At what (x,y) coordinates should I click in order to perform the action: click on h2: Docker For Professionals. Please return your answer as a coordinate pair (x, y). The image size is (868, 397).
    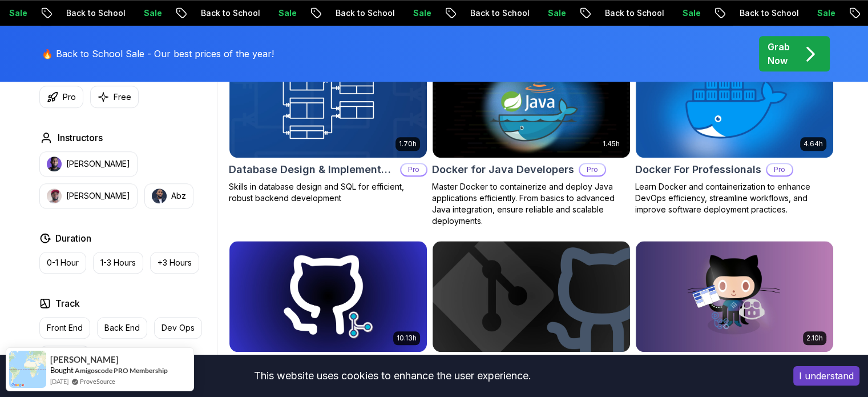
    Looking at the image, I should click on (698, 170).